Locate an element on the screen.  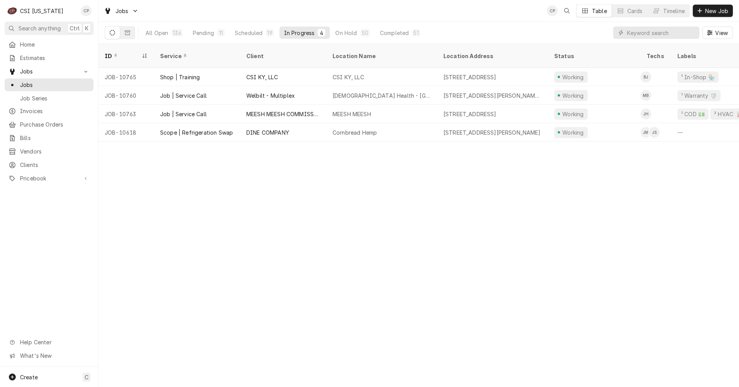
span: Vendors is located at coordinates (55, 151).